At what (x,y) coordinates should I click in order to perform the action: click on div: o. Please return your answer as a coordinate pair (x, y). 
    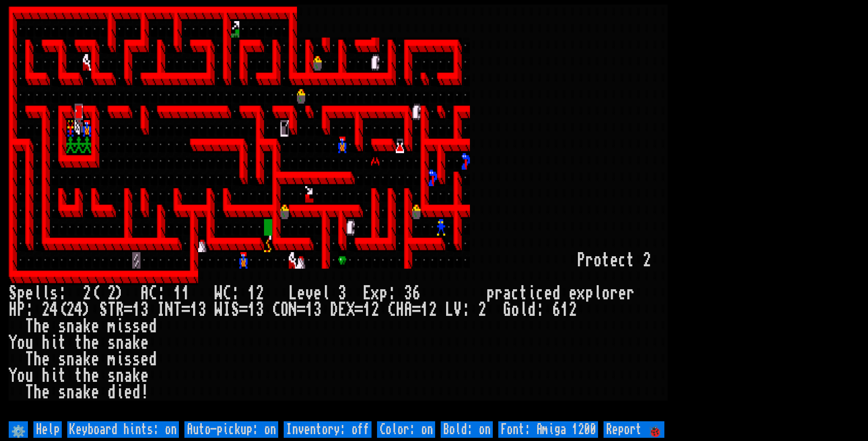
    Looking at the image, I should click on (21, 343).